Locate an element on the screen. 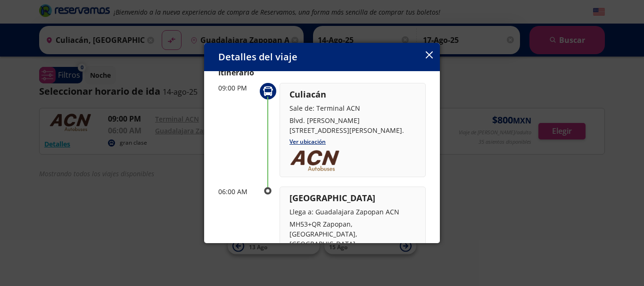 This screenshot has width=644, height=286. p: 06:00 AM is located at coordinates (237, 191).